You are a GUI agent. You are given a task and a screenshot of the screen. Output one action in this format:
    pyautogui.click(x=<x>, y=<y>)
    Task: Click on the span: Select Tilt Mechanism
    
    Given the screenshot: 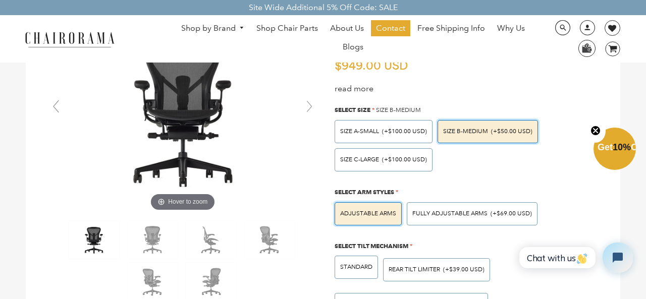 What is the action you would take?
    pyautogui.click(x=371, y=246)
    